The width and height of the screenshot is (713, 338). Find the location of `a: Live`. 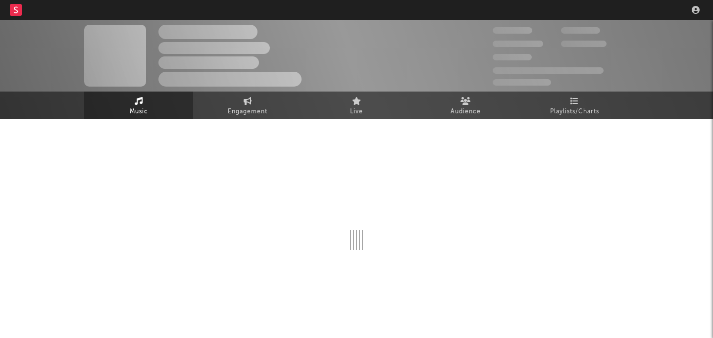

a: Live is located at coordinates (356, 105).